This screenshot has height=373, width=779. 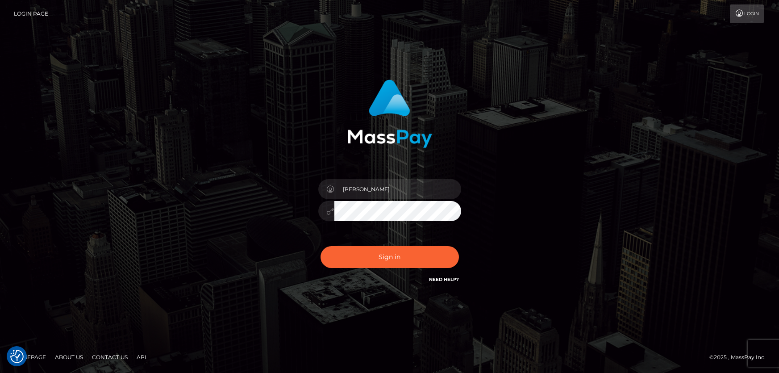 I want to click on button: Sign in, so click(x=390, y=257).